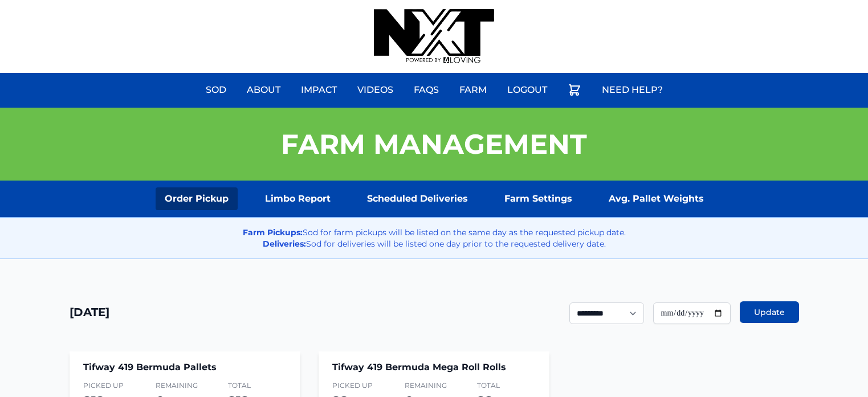  Describe the element at coordinates (184, 368) in the screenshot. I see `h4: Tifway 419 Bermuda Pallets` at that location.